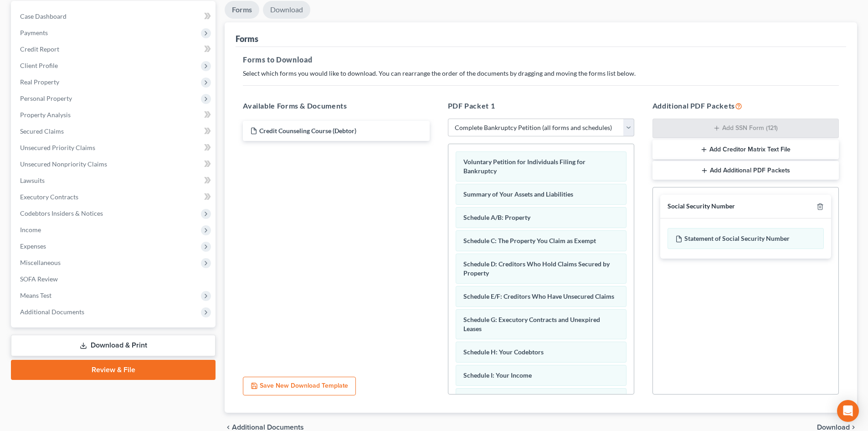  What do you see at coordinates (536, 268) in the screenshot?
I see `span: Schedule D: Creditors Who Hold Claims Secured by Property` at bounding box center [536, 268].